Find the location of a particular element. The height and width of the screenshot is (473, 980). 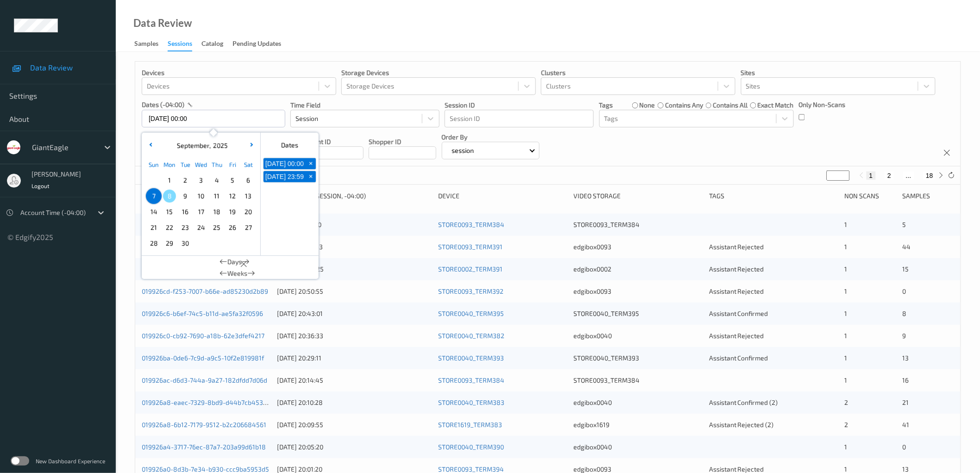

span: Assistant Rejected (2) is located at coordinates (741, 425).